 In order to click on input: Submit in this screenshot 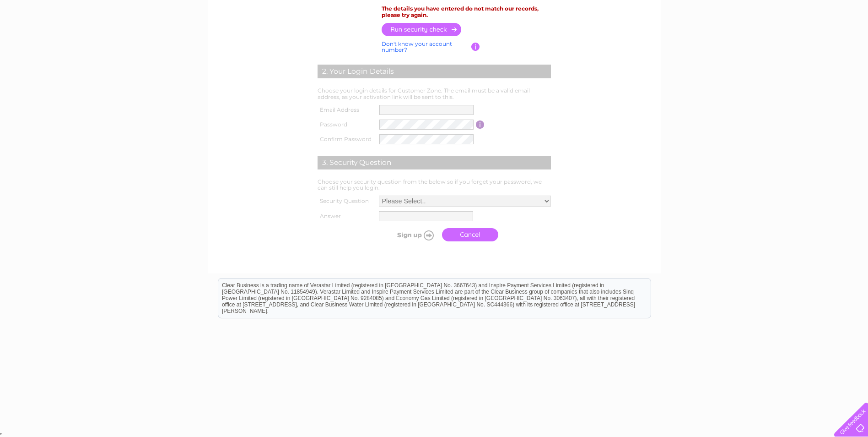, I will do `click(409, 235)`.